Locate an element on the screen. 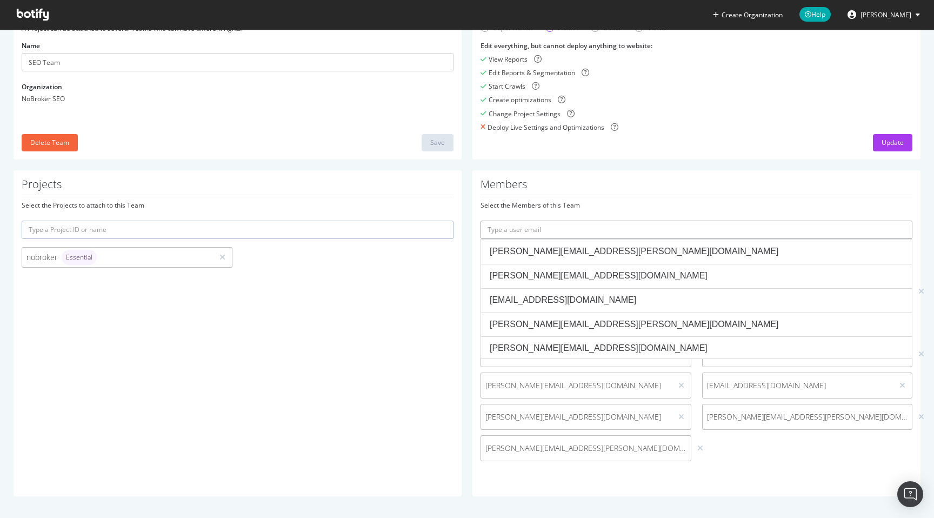 The image size is (934, 518). div: Edit everything, but cannot deploy anything to website : is located at coordinates (696, 45).